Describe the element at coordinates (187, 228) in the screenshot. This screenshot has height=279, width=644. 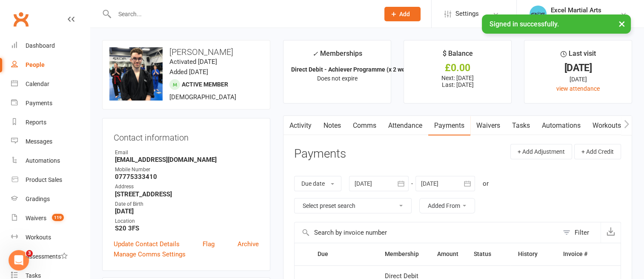
I see `strong: S20 3FS` at that location.